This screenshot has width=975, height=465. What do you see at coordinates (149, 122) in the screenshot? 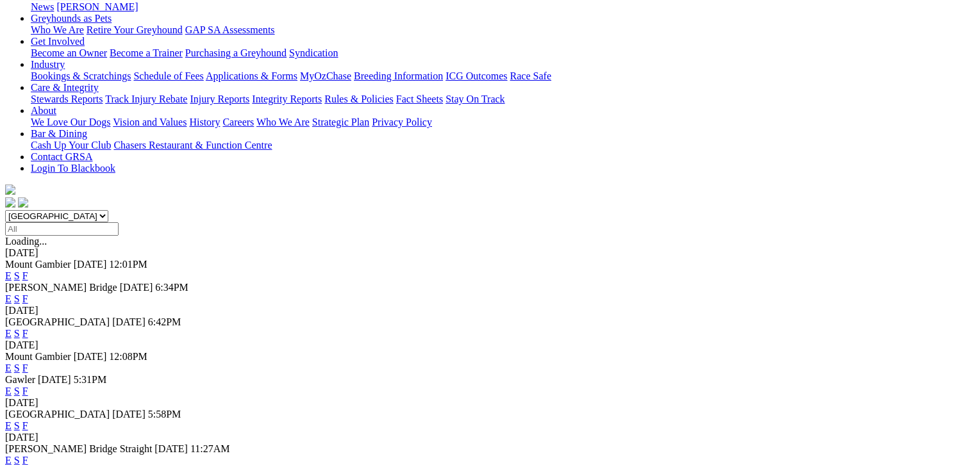
I see `a: Vision and Values` at bounding box center [149, 122].